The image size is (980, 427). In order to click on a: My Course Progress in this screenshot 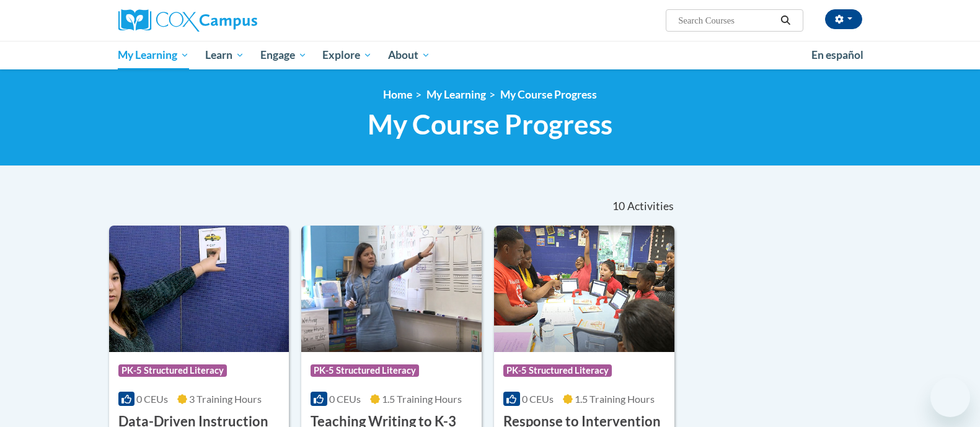, I will do `click(549, 94)`.